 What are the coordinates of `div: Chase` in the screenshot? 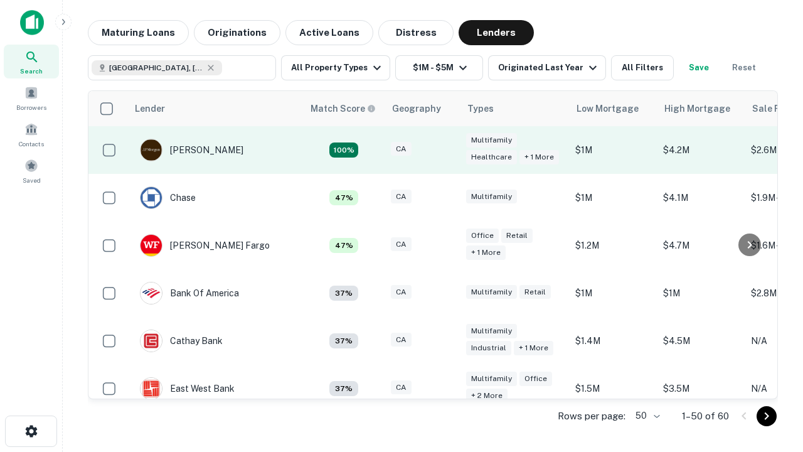 It's located at (168, 198).